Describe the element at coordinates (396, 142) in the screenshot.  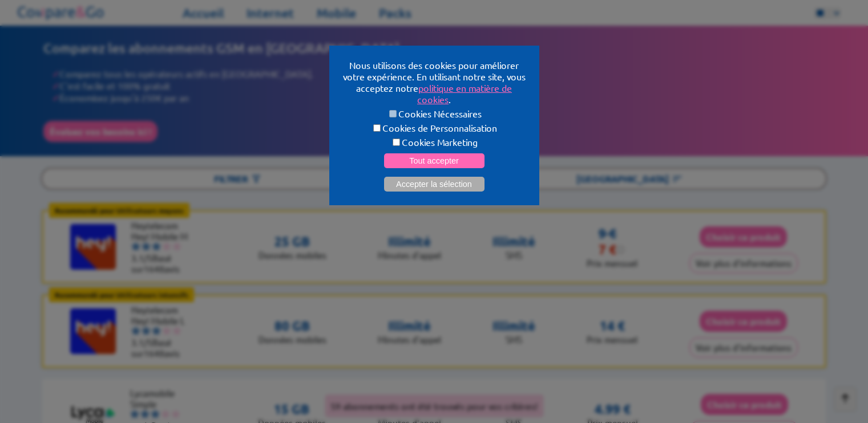
I see `input: Cookies Marketing` at that location.